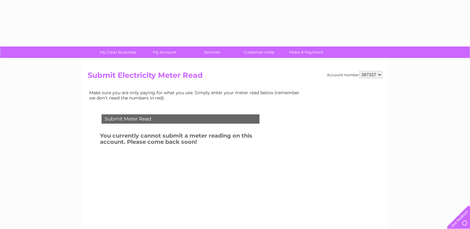 This screenshot has width=470, height=229. Describe the element at coordinates (212, 52) in the screenshot. I see `a: Services` at that location.